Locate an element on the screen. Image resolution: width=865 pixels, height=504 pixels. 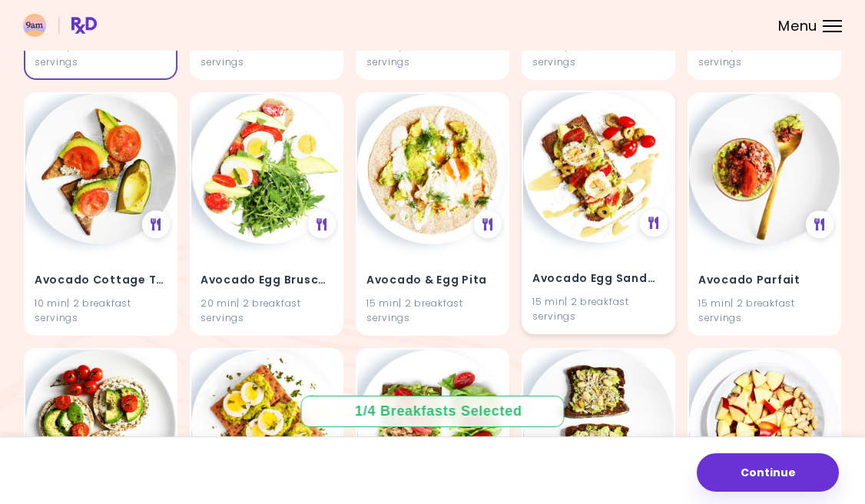
div: 12 min | 2 breakfast servings is located at coordinates (765, 54).